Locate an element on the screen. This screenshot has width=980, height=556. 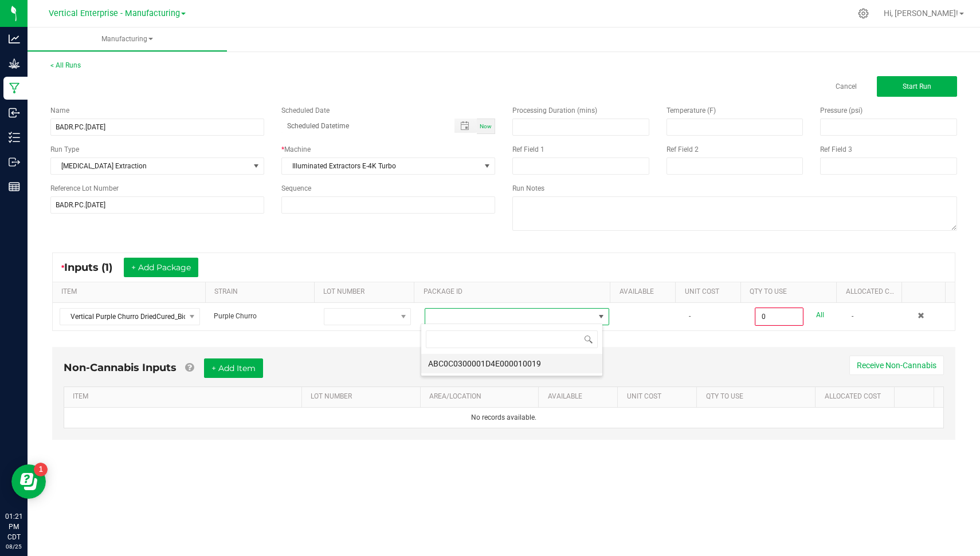
a: AREA/LOCATIONSortable is located at coordinates (481, 397).